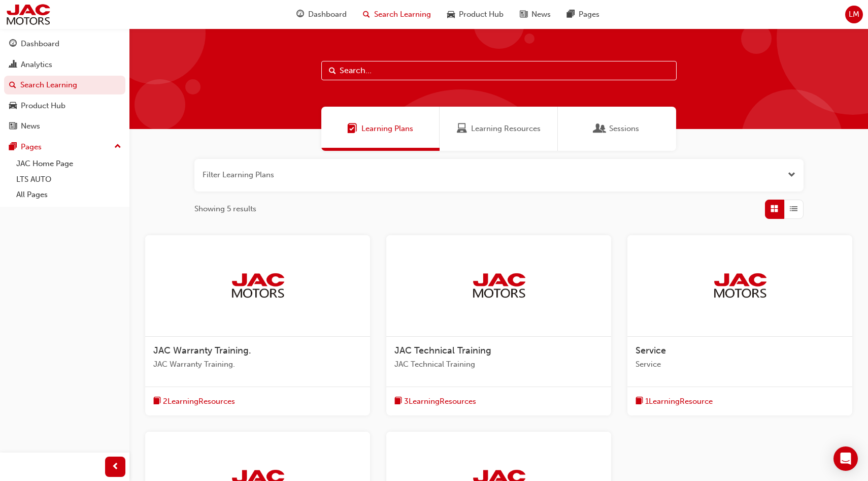  What do you see at coordinates (258, 325) in the screenshot?
I see `a: jac-portalJAC Warranty Training.JAC Warranty Training.book-icon2LearningResources` at bounding box center [258, 325].